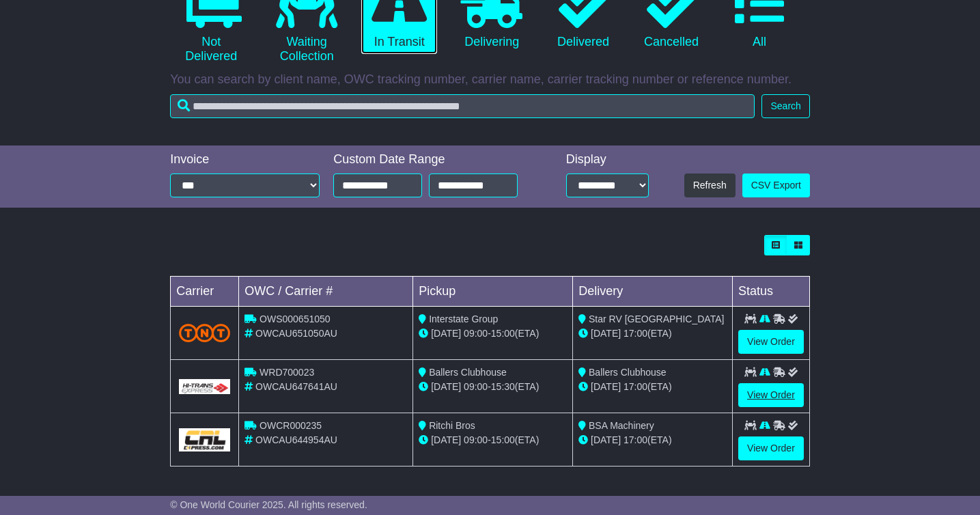 The height and width of the screenshot is (515, 980). What do you see at coordinates (296, 439) in the screenshot?
I see `span: OWCAU644954AU` at bounding box center [296, 439].